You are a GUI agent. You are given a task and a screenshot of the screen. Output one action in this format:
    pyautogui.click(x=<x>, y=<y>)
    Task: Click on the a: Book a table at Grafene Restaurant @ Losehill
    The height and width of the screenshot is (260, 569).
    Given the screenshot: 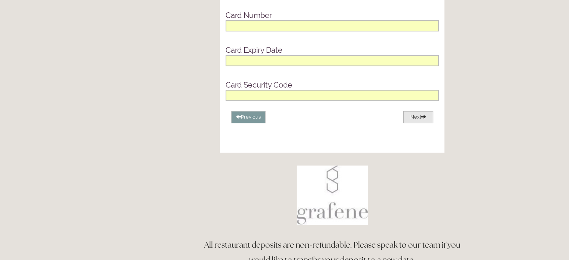 What is the action you would take?
    pyautogui.click(x=332, y=195)
    